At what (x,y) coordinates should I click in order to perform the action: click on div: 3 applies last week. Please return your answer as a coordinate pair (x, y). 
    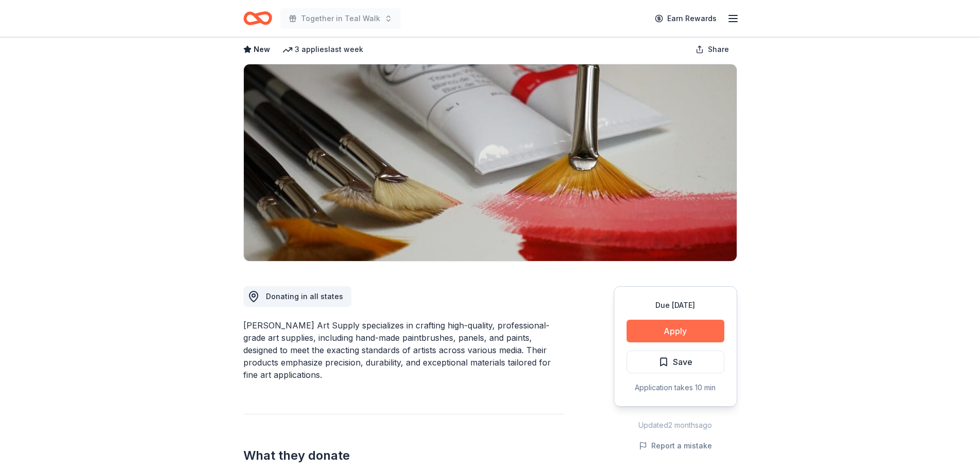
    Looking at the image, I should click on (323, 50).